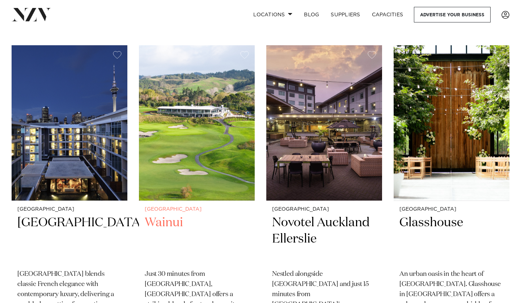 This screenshot has width=521, height=303. I want to click on a: Capacities, so click(387, 14).